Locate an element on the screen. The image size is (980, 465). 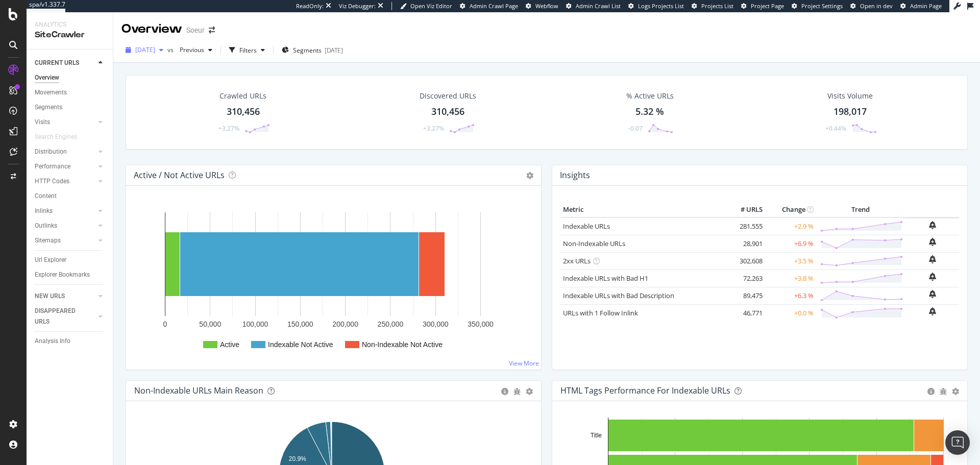
i: Options is located at coordinates (530, 176).